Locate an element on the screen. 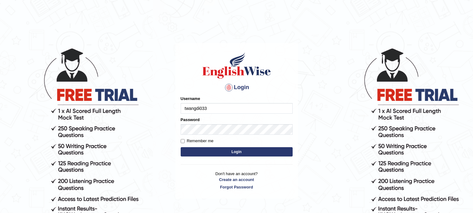 This screenshot has height=213, width=473. button: Login is located at coordinates (237, 152).